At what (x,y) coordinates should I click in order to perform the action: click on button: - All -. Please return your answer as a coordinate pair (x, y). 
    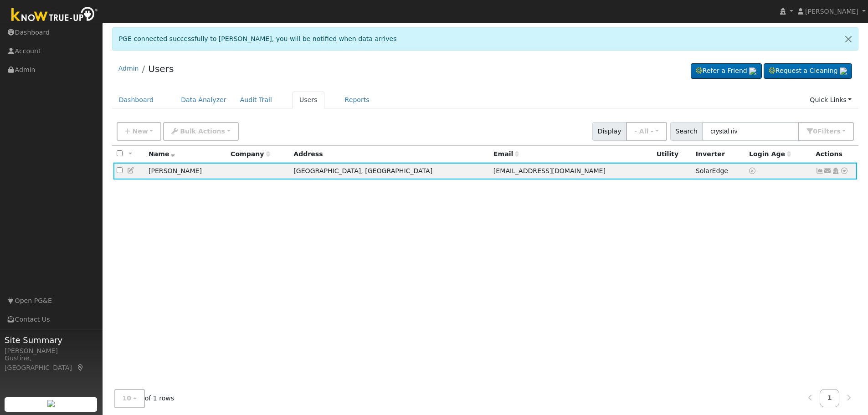
    Looking at the image, I should click on (646, 131).